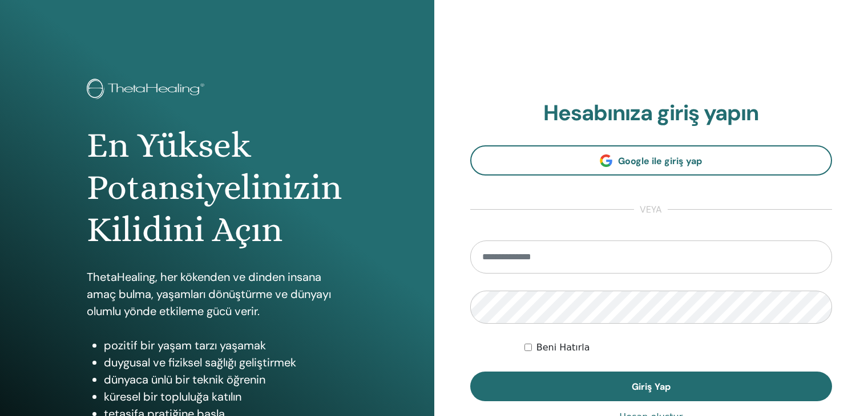 This screenshot has width=868, height=416. What do you see at coordinates (217, 187) in the screenshot?
I see `h1: En Yüksek Potansiyelinizin Kilidini Açın` at bounding box center [217, 187].